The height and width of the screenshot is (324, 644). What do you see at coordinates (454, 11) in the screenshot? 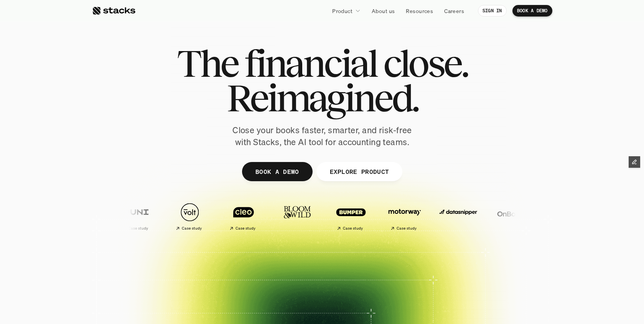
I see `a: Careers` at bounding box center [454, 11].